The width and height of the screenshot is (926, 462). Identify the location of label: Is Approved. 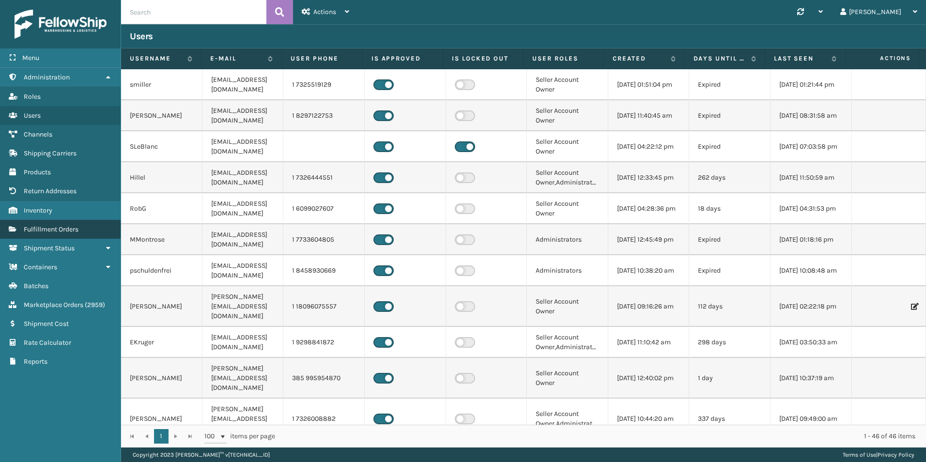
(403, 59).